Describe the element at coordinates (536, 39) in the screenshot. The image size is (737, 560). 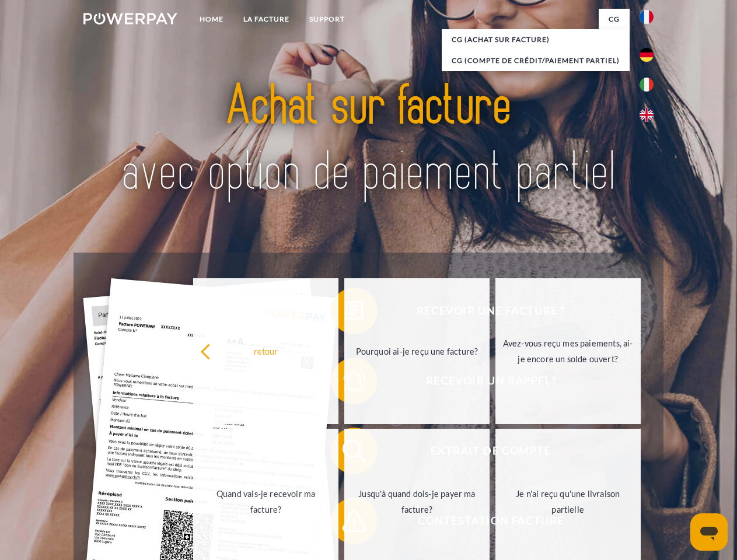
I see `a: CG (achat sur facture)` at that location.